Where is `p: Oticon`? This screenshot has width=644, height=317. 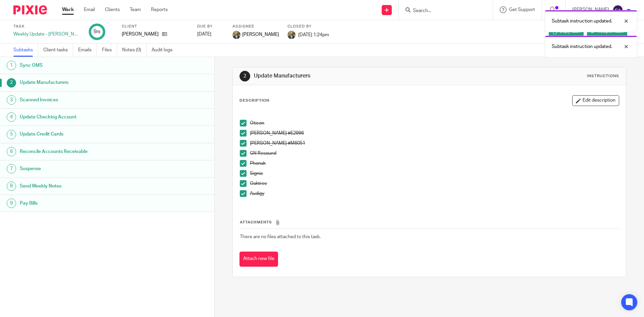
p: Oticon is located at coordinates (433, 123).